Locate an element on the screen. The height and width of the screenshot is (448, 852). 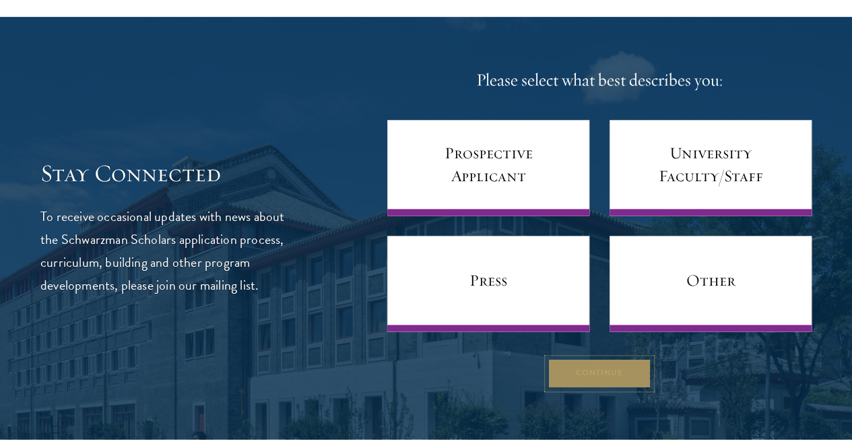
a: Press is located at coordinates (488, 284).